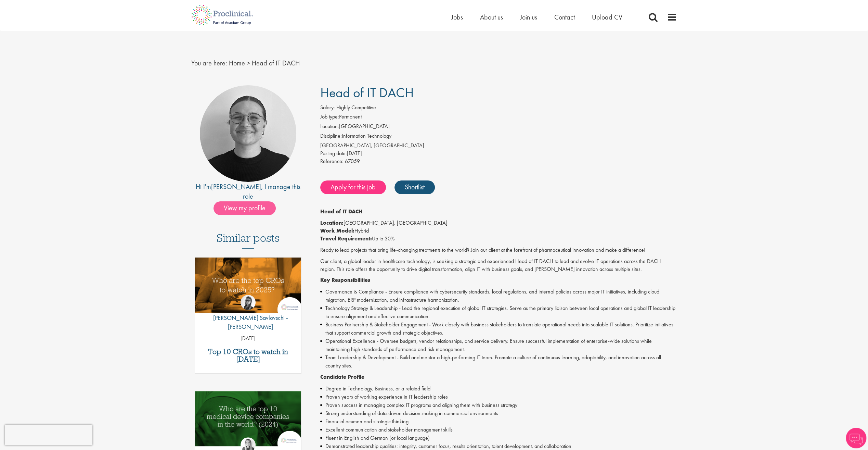 The width and height of the screenshot is (868, 450). I want to click on label: Job type:, so click(329, 116).